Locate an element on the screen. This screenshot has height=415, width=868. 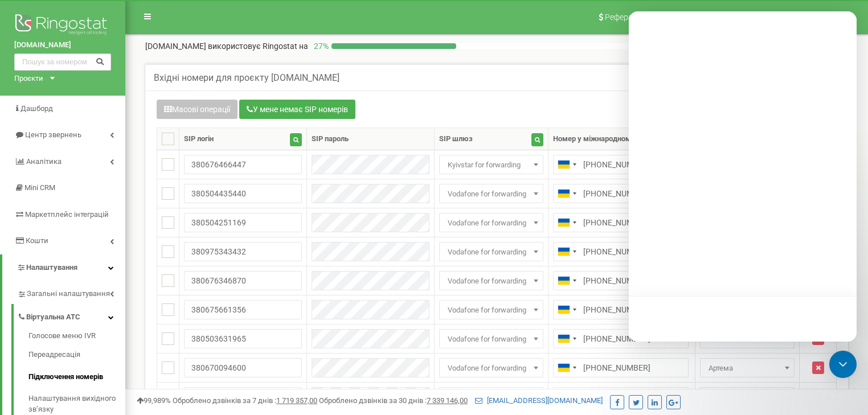
span: Mini CRM is located at coordinates (40, 187).